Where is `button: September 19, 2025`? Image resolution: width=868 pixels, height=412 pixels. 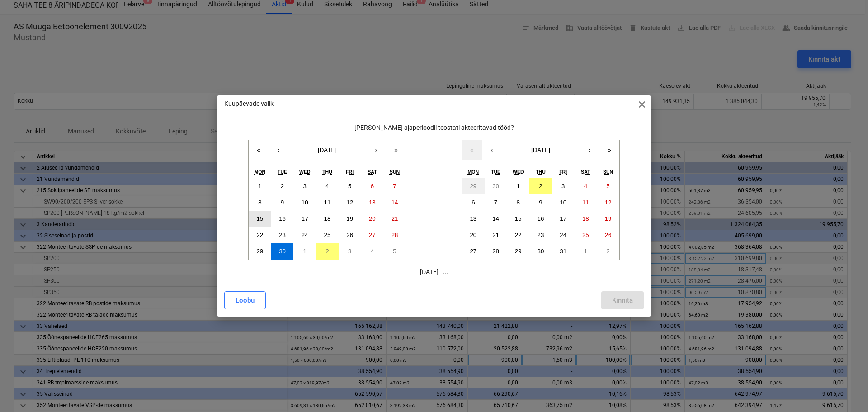
button: September 19, 2025 is located at coordinates (350, 219).